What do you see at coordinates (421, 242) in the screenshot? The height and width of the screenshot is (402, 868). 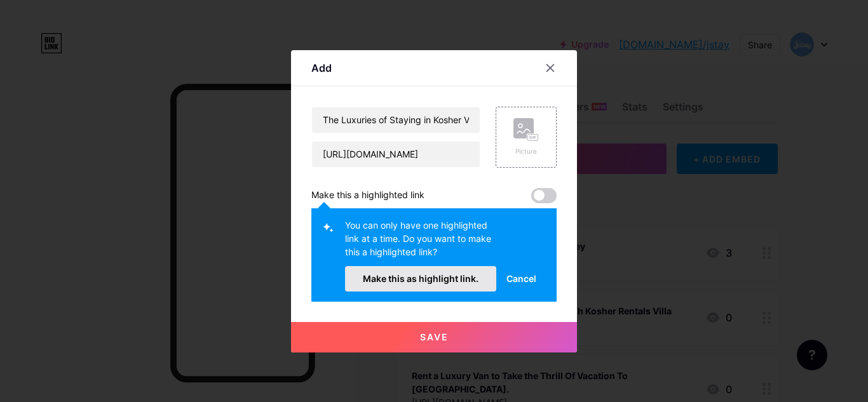 I see `div: You can only have one highlighted link at a time. Do you want to make this a highlighted link?` at bounding box center [421, 242].